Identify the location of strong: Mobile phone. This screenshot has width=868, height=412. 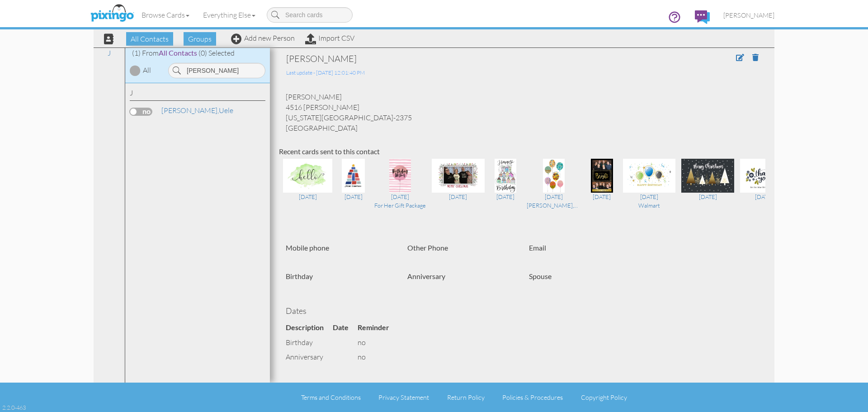
(307, 248).